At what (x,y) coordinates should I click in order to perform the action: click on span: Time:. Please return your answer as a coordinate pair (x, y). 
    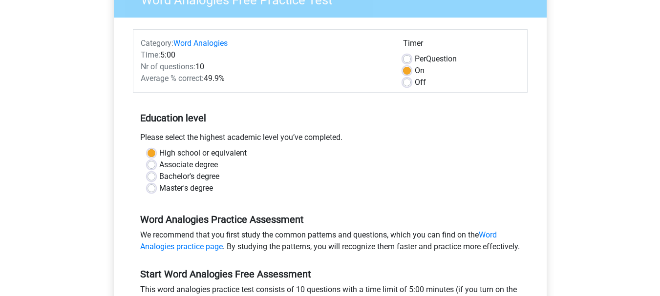
    Looking at the image, I should click on (150, 55).